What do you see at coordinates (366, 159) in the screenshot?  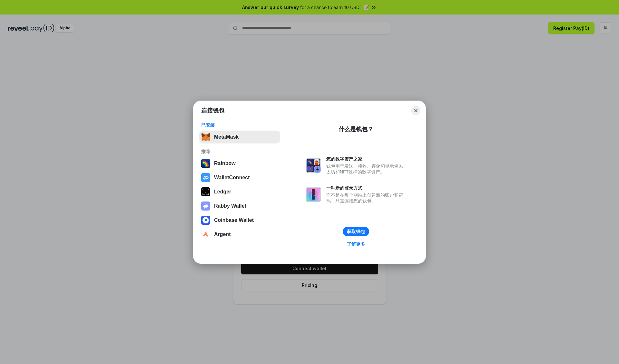 I see `div: 您的数字资产之家` at bounding box center [366, 159].